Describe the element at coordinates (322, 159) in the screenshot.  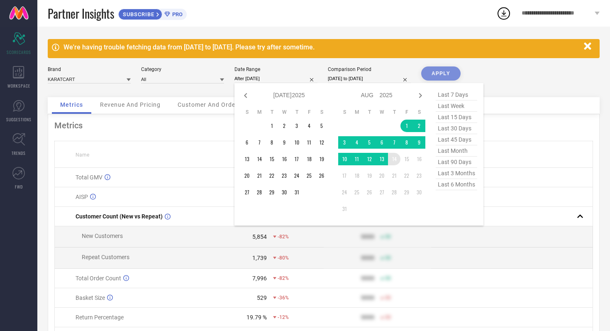
I see `td: Sat Jul 19 2025` at that location.